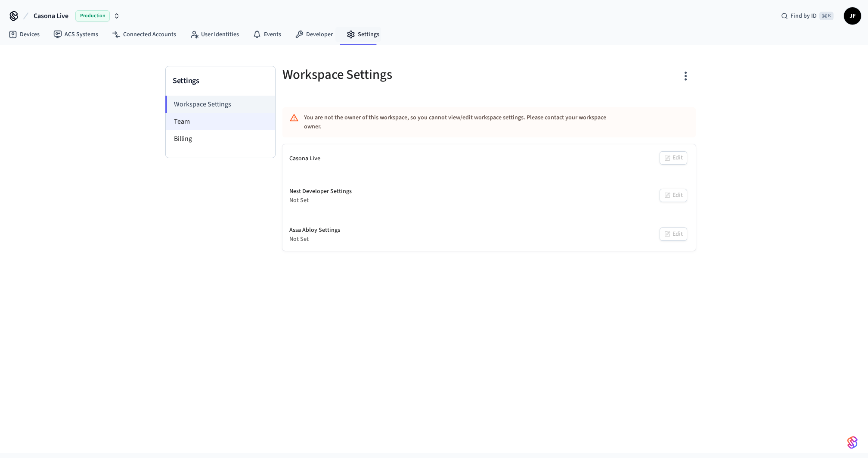  Describe the element at coordinates (804, 16) in the screenshot. I see `span: Find by ID` at that location.